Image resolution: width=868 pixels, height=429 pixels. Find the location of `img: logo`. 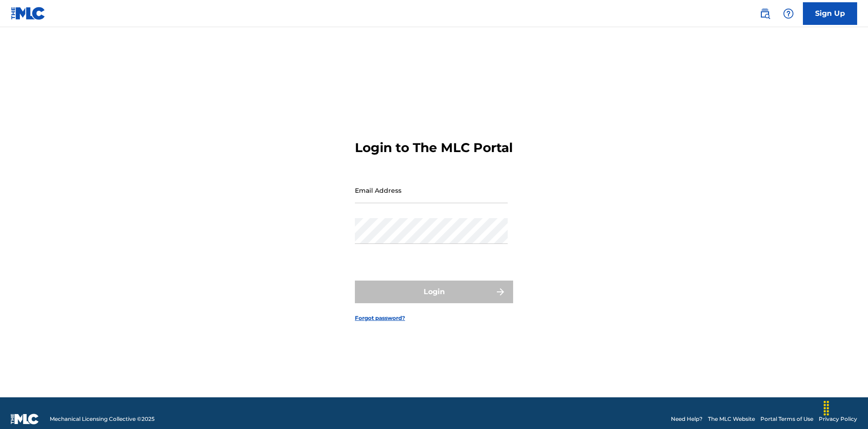

img: logo is located at coordinates (25, 419).